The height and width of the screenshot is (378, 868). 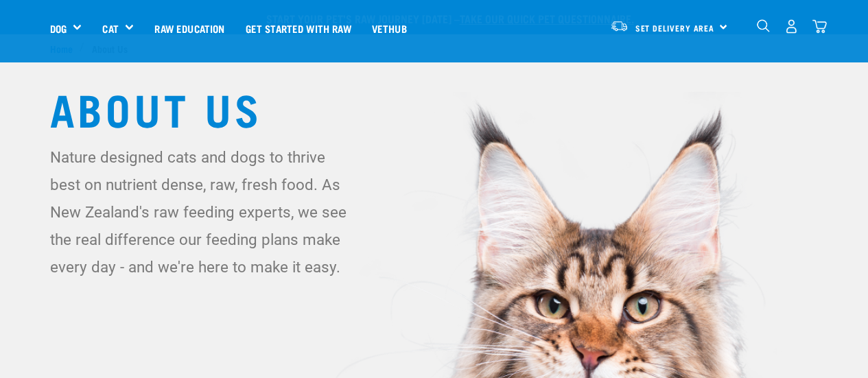 I want to click on p: Nature designed cats and dogs to thrive best on nutrient dense, raw, fresh food. As New Zealand's..., so click(x=204, y=212).